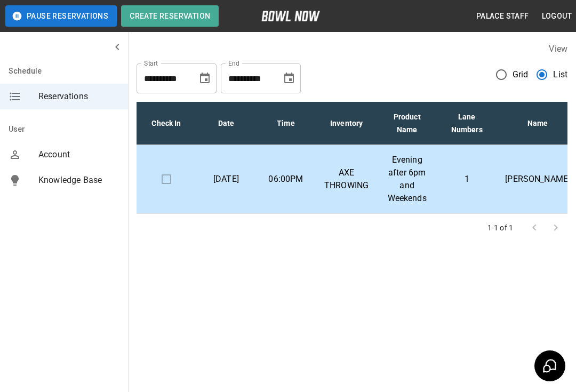 This screenshot has width=576, height=392. Describe the element at coordinates (502, 16) in the screenshot. I see `button: Palace Staff` at that location.